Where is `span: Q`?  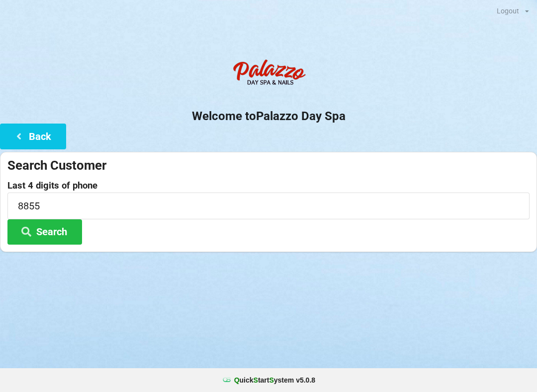 span: Q is located at coordinates (237, 380).